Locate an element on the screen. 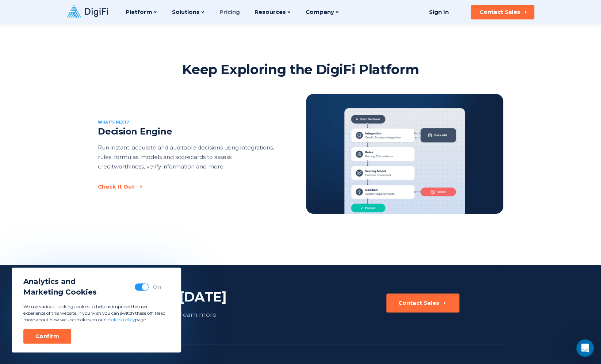 This screenshot has width=601, height=364. a: Check It Out is located at coordinates (188, 187).